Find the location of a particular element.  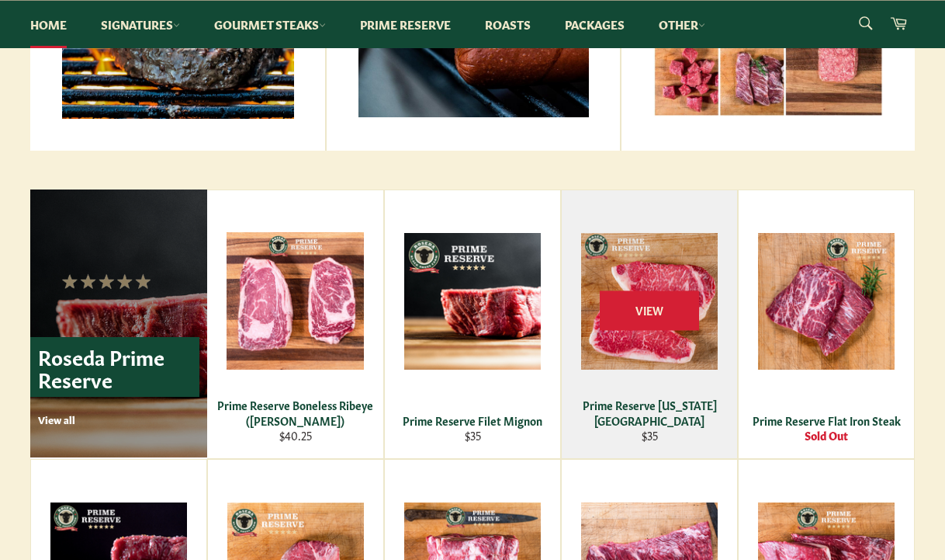

div: Prime Reserve Filet Mignon is located at coordinates (472, 420).